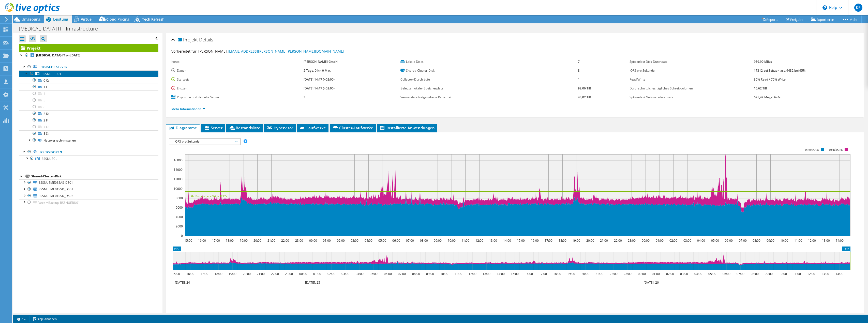  Describe the element at coordinates (31, 19) in the screenshot. I see `span: Umgebung` at that location.